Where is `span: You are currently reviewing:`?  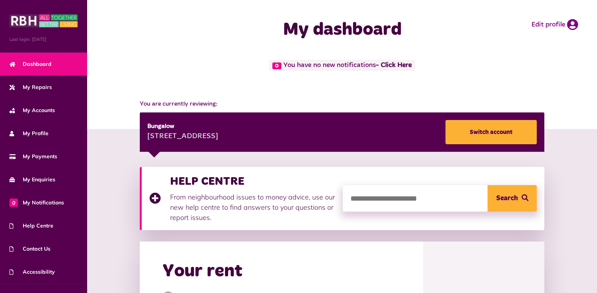
span: You are currently reviewing: is located at coordinates (342, 104).